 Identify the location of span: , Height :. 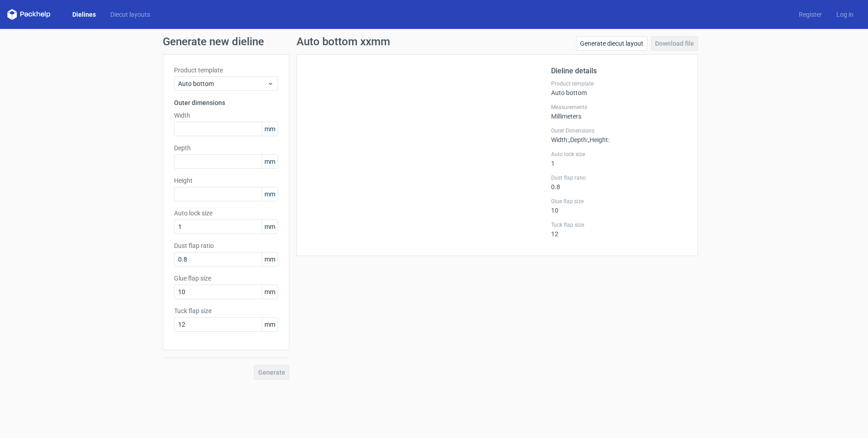
(598, 140).